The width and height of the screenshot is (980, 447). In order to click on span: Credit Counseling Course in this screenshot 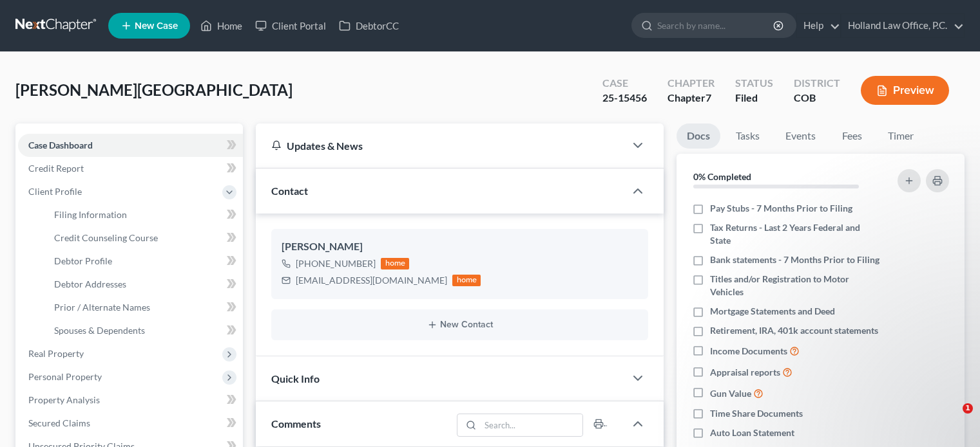, I will do `click(105, 237)`.